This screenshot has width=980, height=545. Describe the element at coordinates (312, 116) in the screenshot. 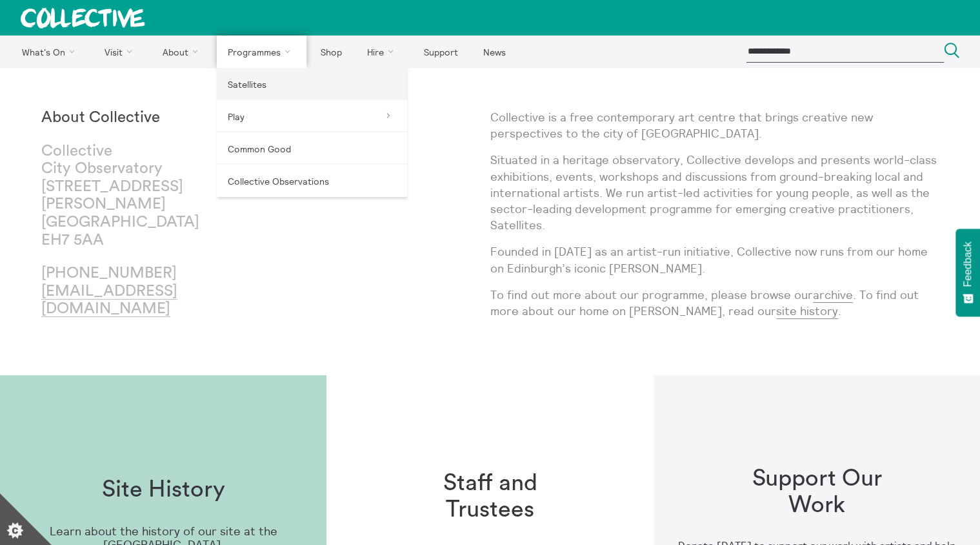

I see `a: Play` at that location.